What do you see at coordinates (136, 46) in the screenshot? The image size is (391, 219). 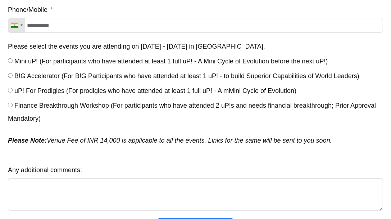 I see `label: Please select the events you are attending on 18th - 21st Sep 2025 in Chennai.` at bounding box center [136, 46].